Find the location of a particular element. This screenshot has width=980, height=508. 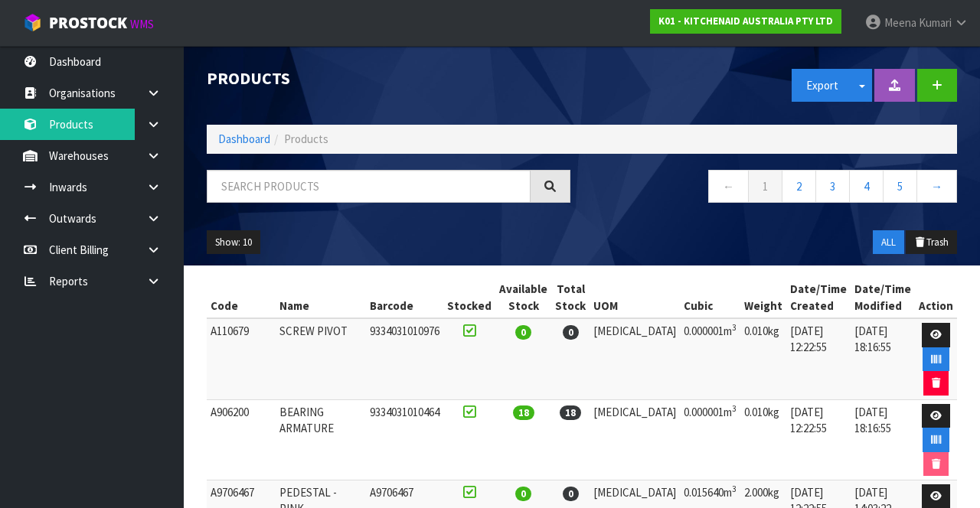

a: 5 is located at coordinates (900, 186).